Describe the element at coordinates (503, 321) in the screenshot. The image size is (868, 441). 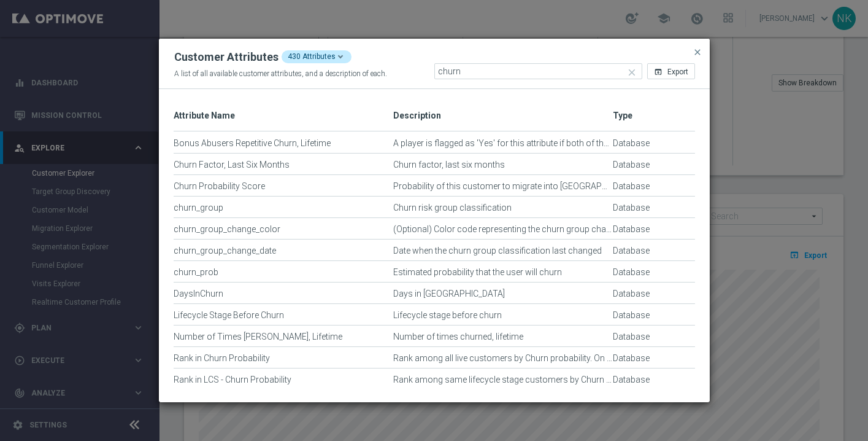
I see `div: Lifecycle stage before churn` at that location.